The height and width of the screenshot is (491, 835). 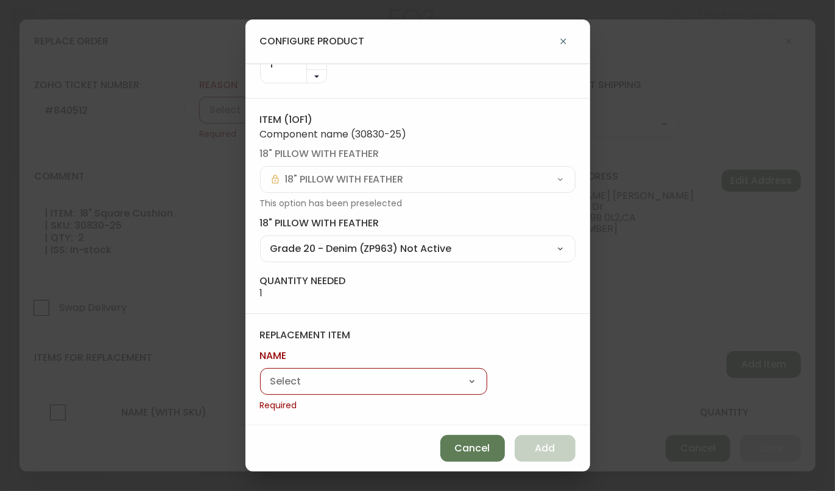 What do you see at coordinates (472, 449) in the screenshot?
I see `button: Cancel` at bounding box center [472, 449].